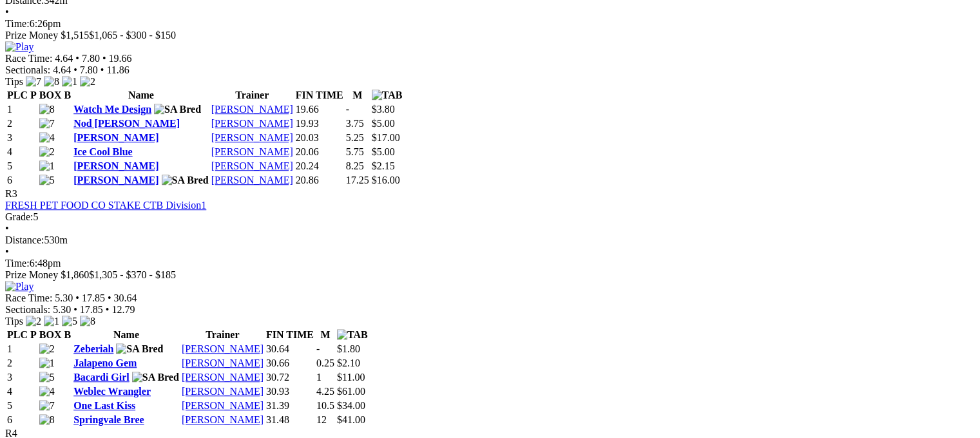 The height and width of the screenshot is (438, 980). I want to click on span: Race Time:, so click(28, 58).